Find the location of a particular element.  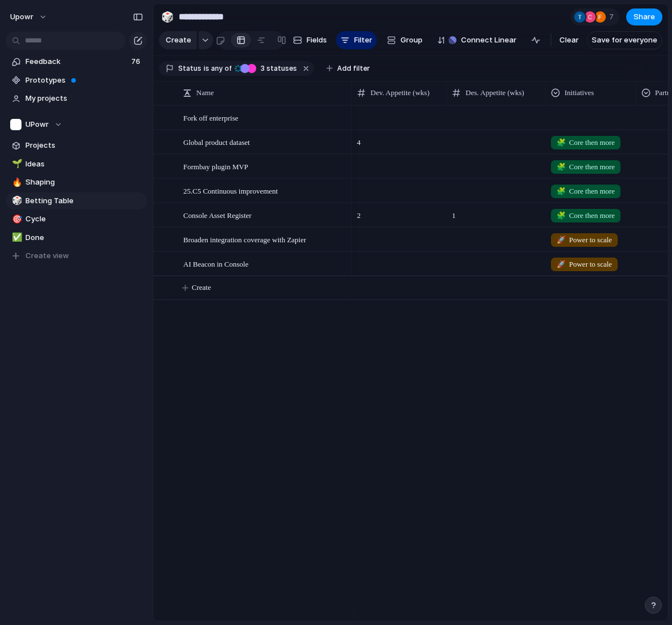

a: ✅Done is located at coordinates (76, 238).